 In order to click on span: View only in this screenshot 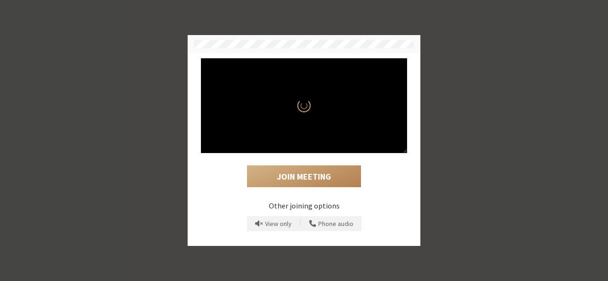, I will do `click(278, 224)`.